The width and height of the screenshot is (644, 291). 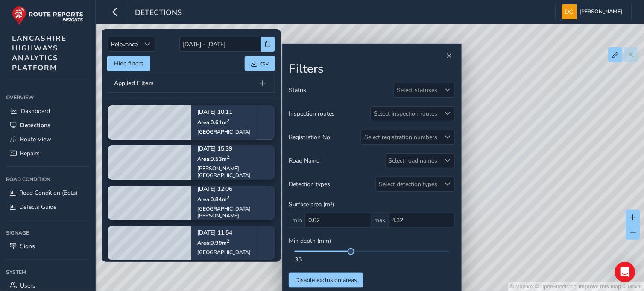 I want to click on span: Route View, so click(x=36, y=139).